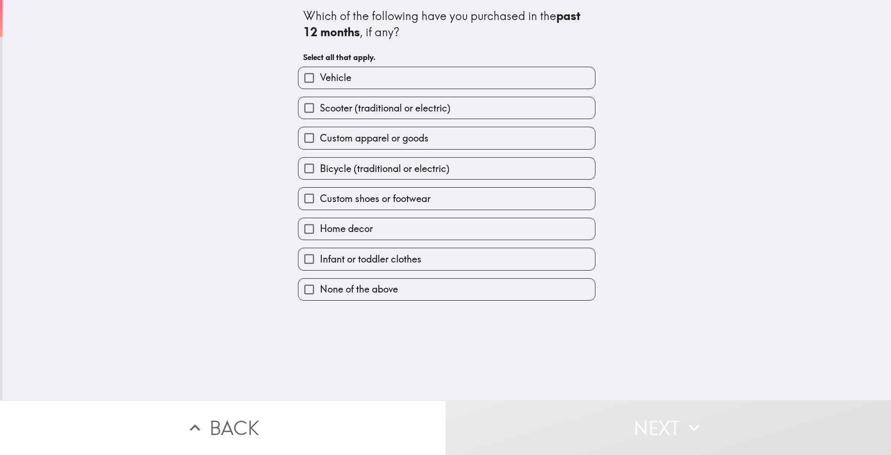 Image resolution: width=891 pixels, height=455 pixels. Describe the element at coordinates (336, 78) in the screenshot. I see `span: Vehicle` at that location.